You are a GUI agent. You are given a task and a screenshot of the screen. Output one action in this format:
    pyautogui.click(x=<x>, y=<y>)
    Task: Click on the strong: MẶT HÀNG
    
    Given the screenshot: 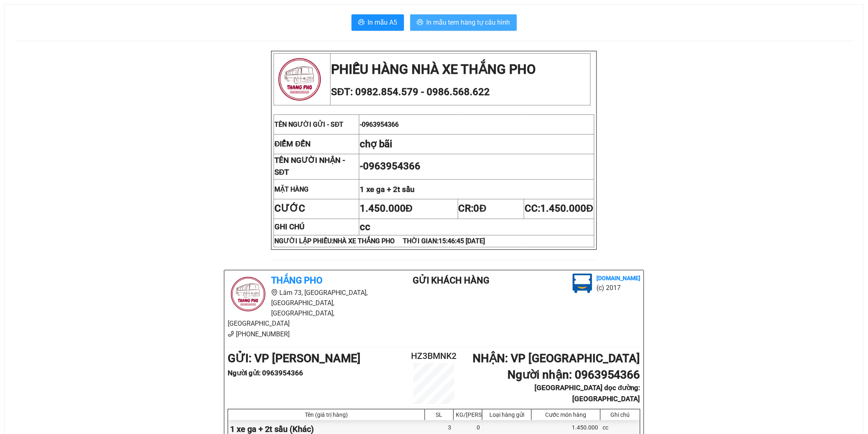 What is the action you would take?
    pyautogui.click(x=291, y=189)
    